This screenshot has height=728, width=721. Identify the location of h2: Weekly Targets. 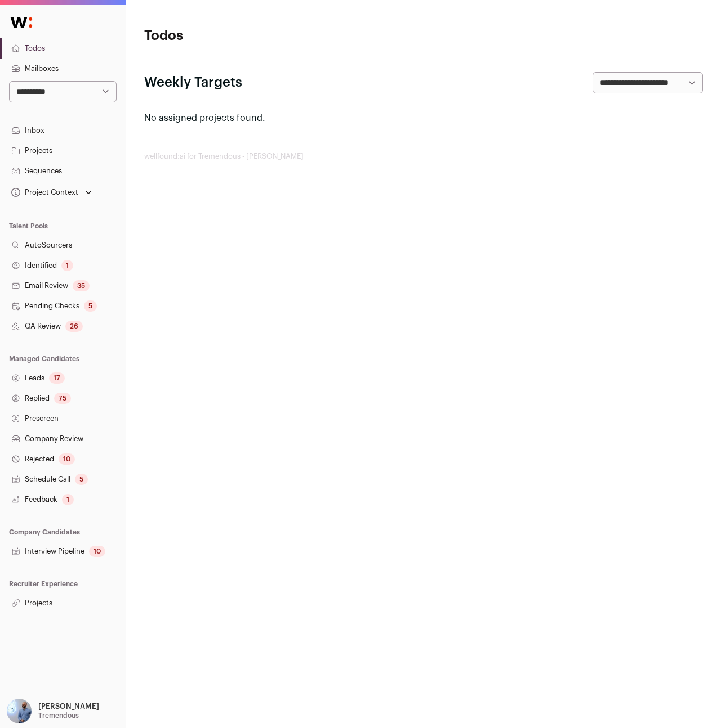
(193, 82).